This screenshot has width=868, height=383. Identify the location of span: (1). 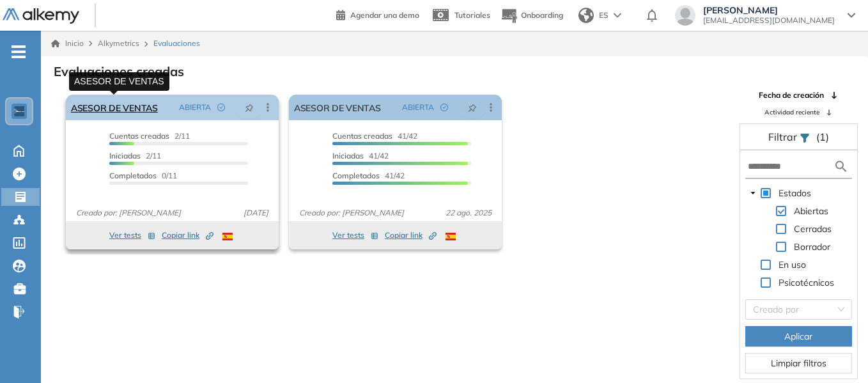
(822, 137).